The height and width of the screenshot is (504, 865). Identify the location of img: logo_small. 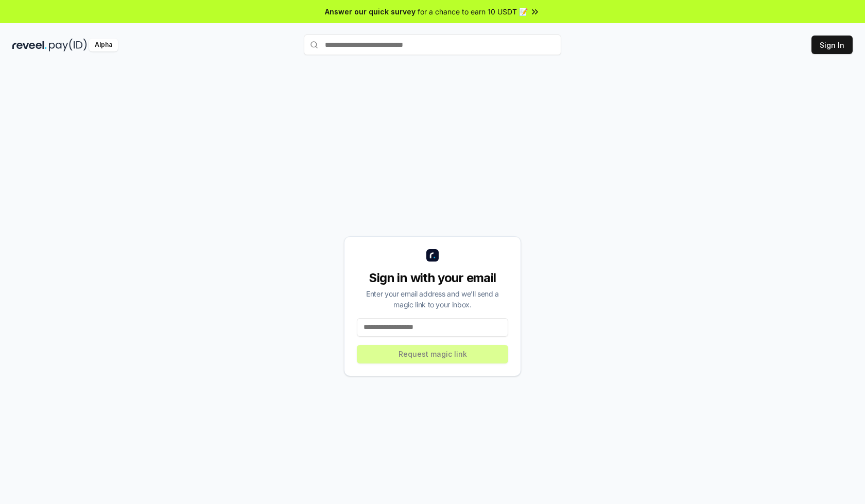
(433, 255).